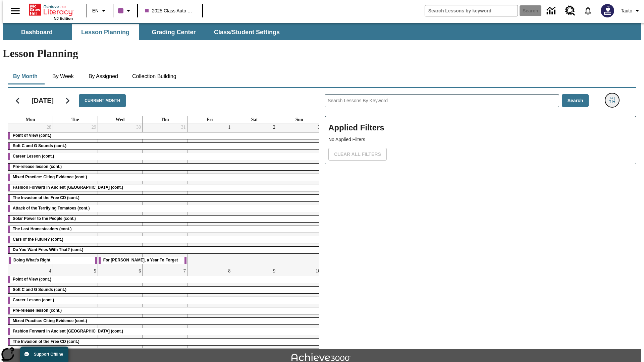  I want to click on button: Class color is purple. Change class color, so click(125, 11).